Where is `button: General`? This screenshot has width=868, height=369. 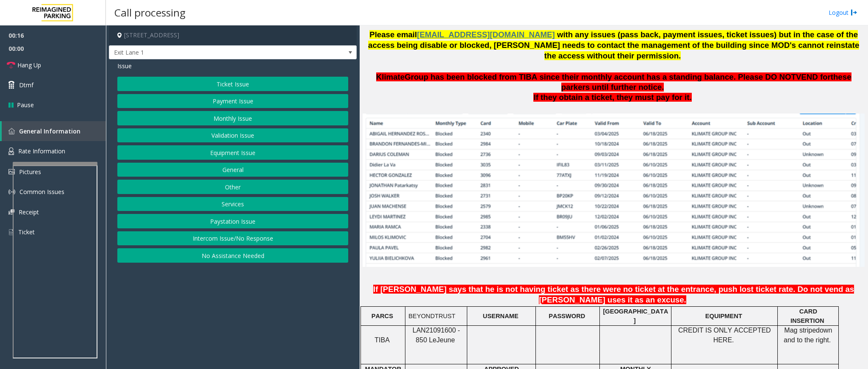 button: General is located at coordinates (233, 170).